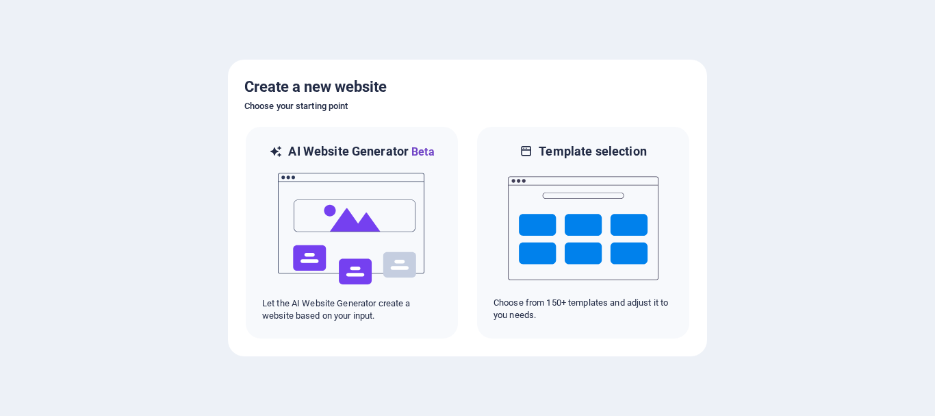 The height and width of the screenshot is (416, 935). I want to click on h6: Template selection, so click(592, 151).